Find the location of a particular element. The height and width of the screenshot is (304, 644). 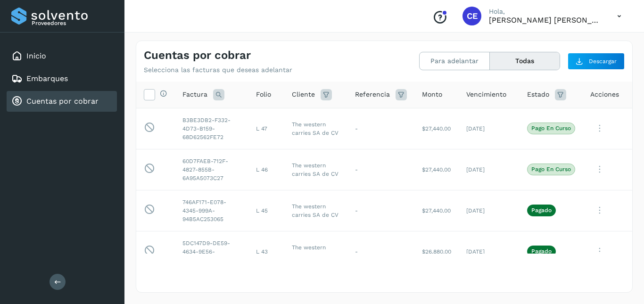

td: L 47 is located at coordinates (267, 129).